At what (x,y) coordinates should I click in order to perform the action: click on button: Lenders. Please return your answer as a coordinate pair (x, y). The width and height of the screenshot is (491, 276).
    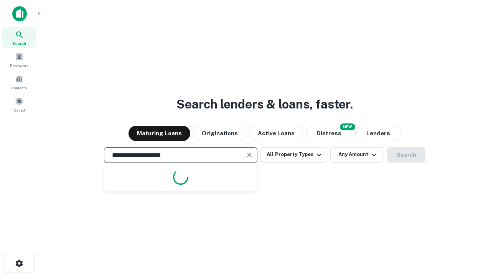
    Looking at the image, I should click on (378, 133).